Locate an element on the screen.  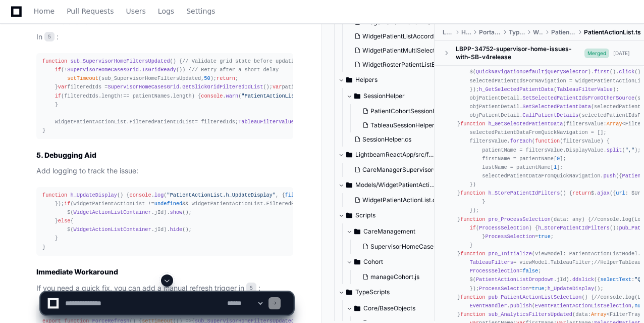
div: LBPP-34752-supervisor-home-issues-with-SB-v4release is located at coordinates (520, 53).